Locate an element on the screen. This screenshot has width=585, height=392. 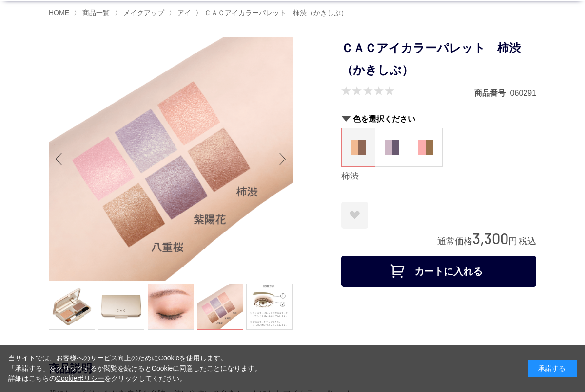
span: アイ is located at coordinates (185, 13).